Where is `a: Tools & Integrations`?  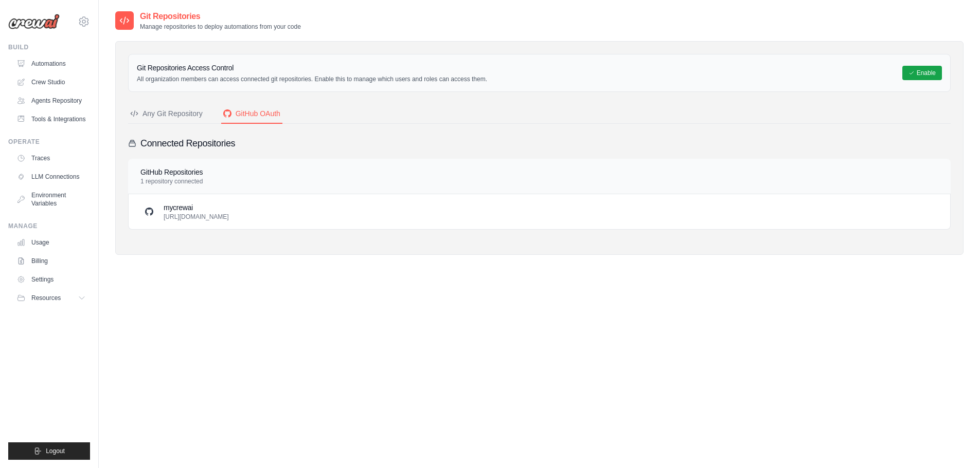 a: Tools & Integrations is located at coordinates (51, 119).